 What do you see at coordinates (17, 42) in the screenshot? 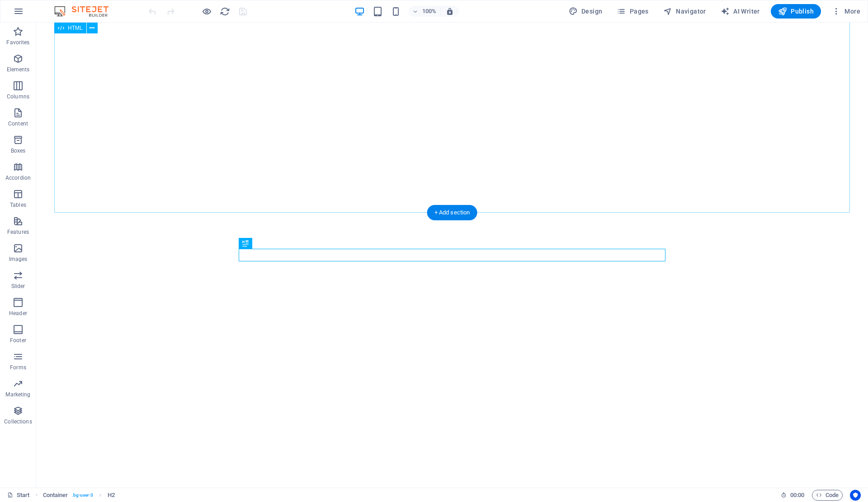
I see `p: Favorites` at bounding box center [17, 42].